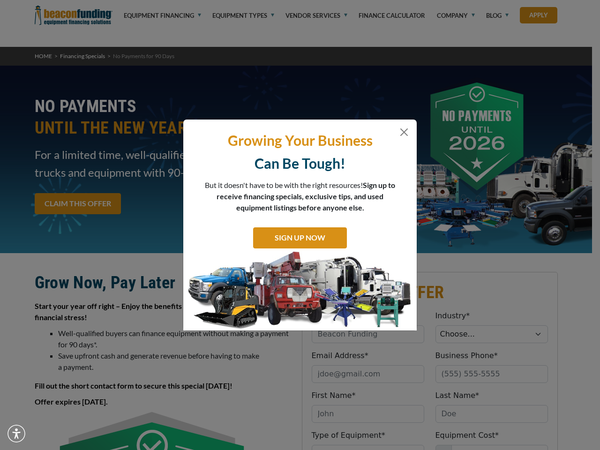 The image size is (600, 450). I want to click on a: SIGN UP NOW, so click(300, 238).